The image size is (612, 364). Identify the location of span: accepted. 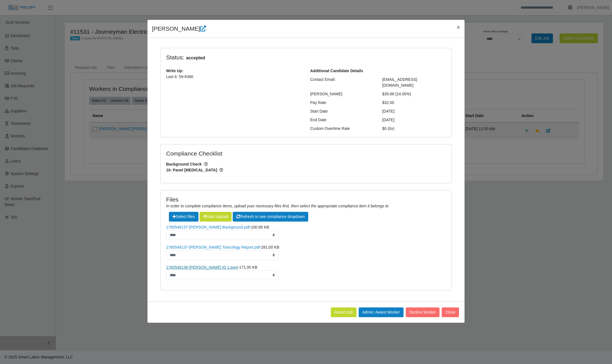
(195, 58).